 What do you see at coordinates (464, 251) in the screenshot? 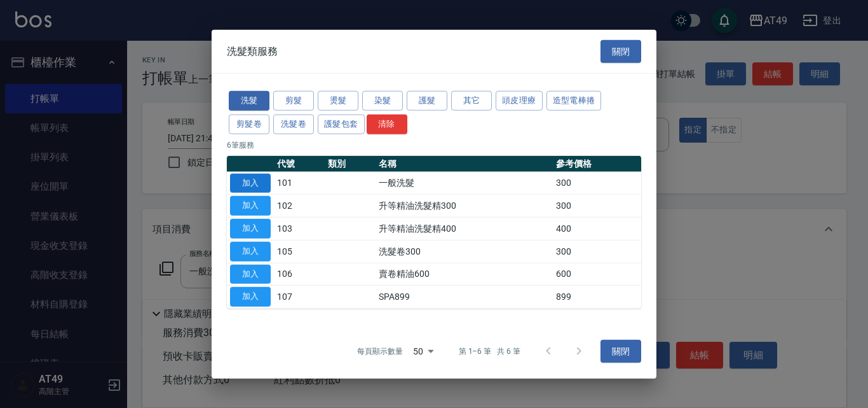
I see `td: 洗髮卷300` at bounding box center [464, 251].